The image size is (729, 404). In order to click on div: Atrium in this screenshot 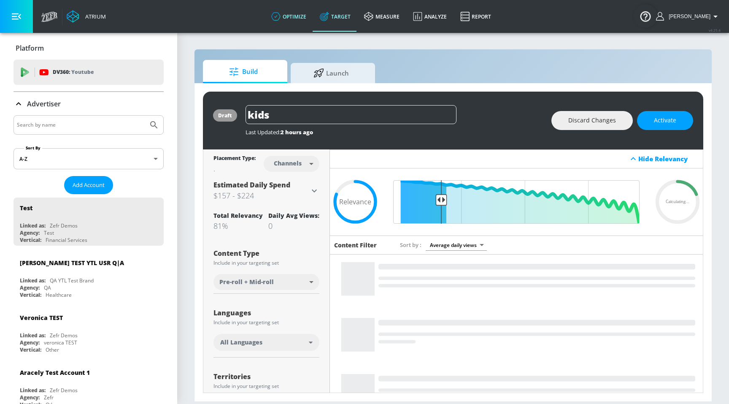, I will do `click(94, 16)`.